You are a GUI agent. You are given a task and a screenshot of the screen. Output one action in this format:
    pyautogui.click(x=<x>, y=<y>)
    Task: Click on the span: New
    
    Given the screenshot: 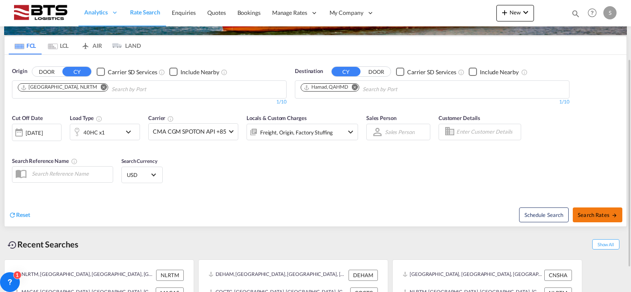 What is the action you would take?
    pyautogui.click(x=515, y=12)
    